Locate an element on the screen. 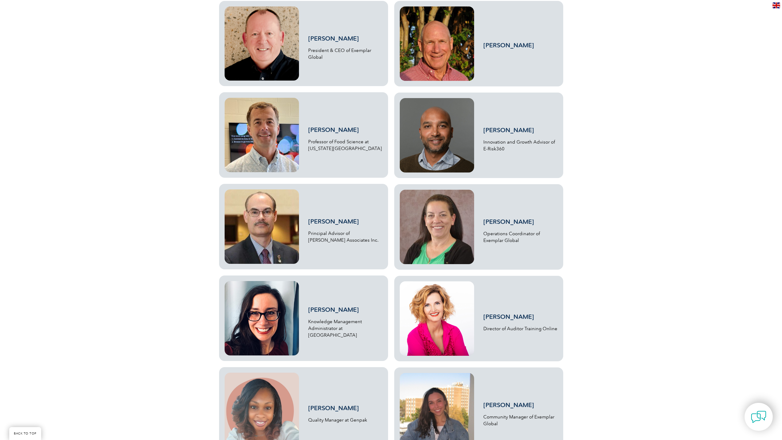  a: BACK TO TOP is located at coordinates (25, 433).